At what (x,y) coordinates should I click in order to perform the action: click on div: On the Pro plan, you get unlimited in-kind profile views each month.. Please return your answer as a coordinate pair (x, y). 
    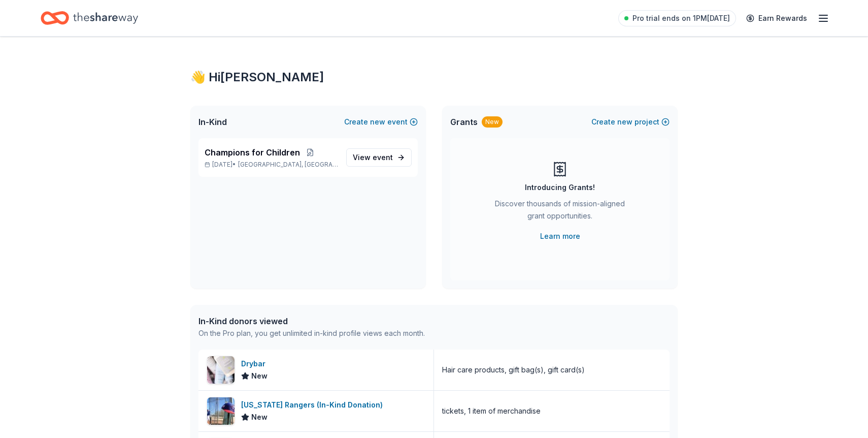
    Looking at the image, I should click on (312, 333).